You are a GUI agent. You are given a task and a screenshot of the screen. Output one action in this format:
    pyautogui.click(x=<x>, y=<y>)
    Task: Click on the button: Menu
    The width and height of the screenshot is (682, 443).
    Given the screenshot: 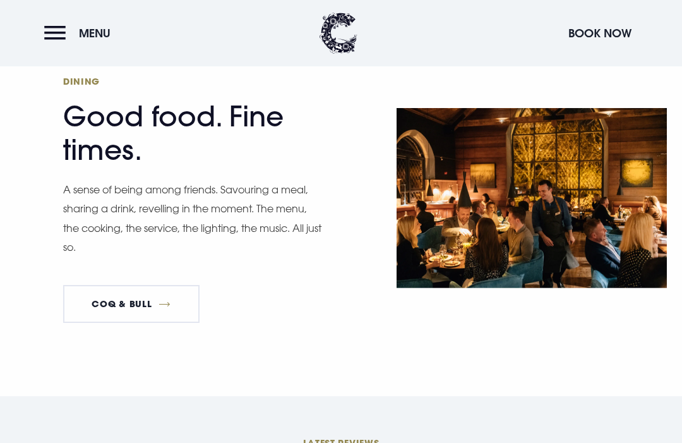 What is the action you would take?
    pyautogui.click(x=80, y=33)
    